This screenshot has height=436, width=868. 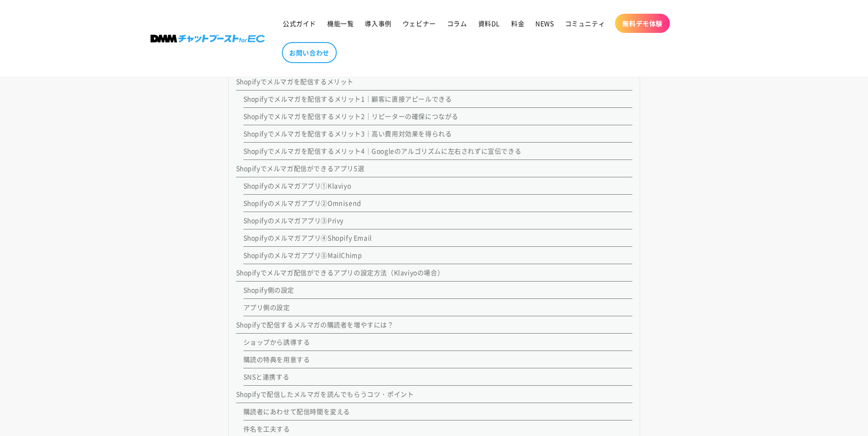 I want to click on a: Shopifyのメルマガアプリ③Privy, so click(x=294, y=220).